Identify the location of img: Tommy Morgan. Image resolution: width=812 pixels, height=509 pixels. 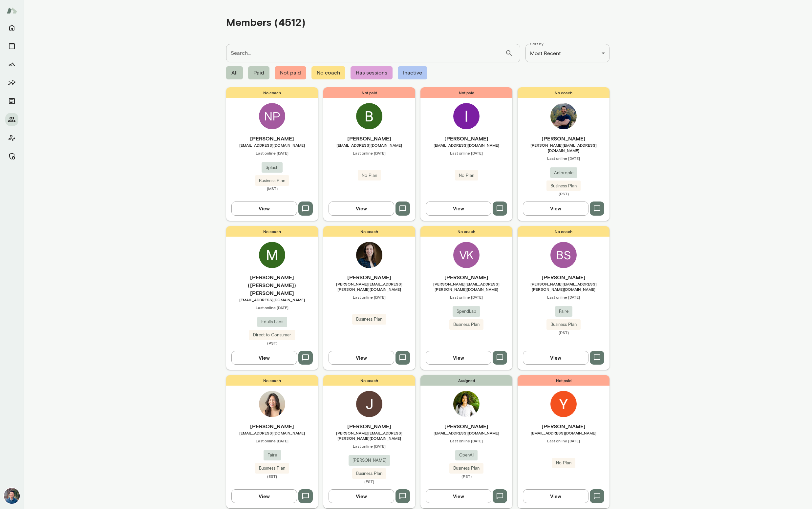
(563, 116).